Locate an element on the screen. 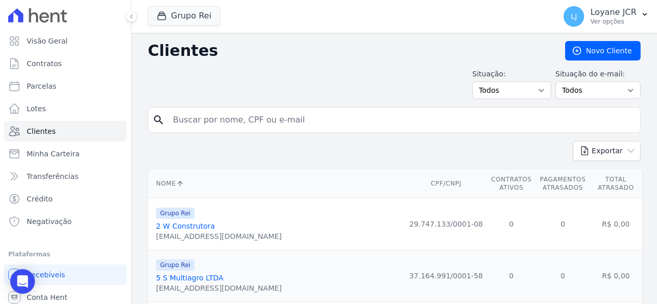  a: Minha Carteira is located at coordinates (65, 154).